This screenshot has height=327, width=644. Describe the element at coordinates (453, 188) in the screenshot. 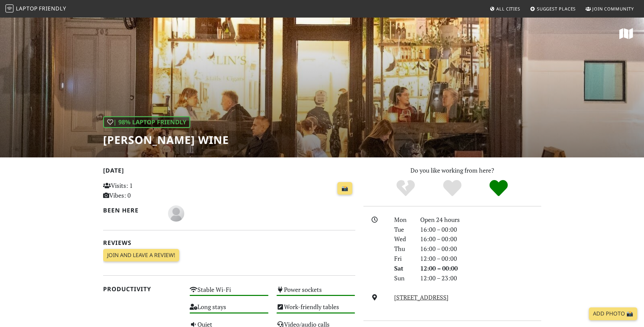

I see `div: Yes` at that location.